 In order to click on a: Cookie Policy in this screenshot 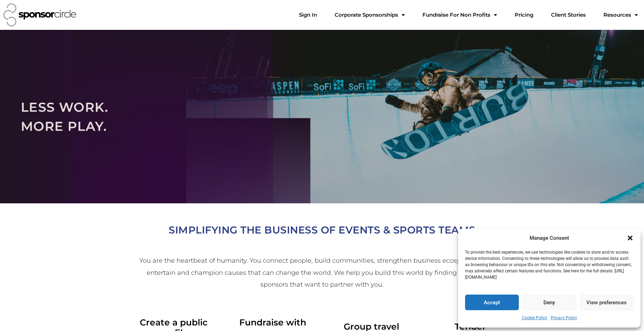, I will do `click(534, 318)`.